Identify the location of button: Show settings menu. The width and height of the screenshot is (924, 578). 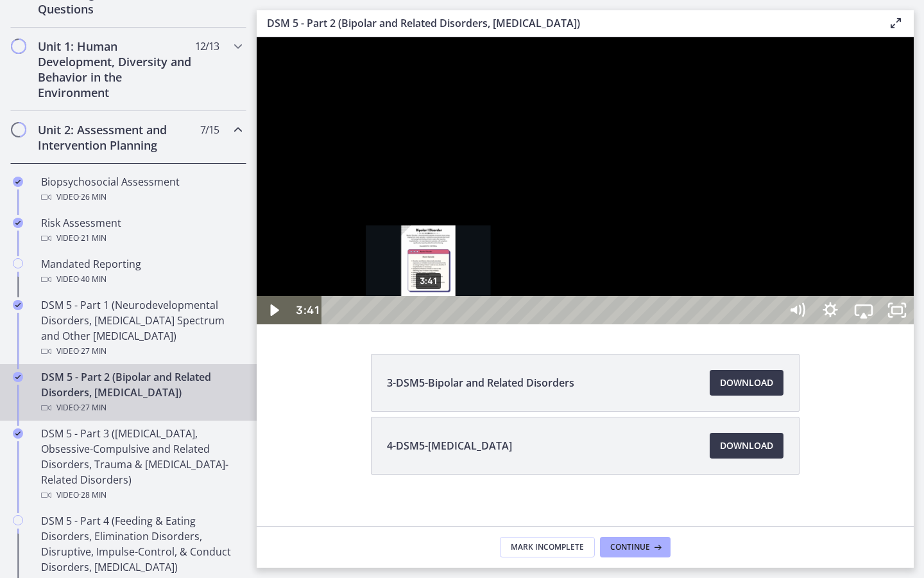
(573, 273).